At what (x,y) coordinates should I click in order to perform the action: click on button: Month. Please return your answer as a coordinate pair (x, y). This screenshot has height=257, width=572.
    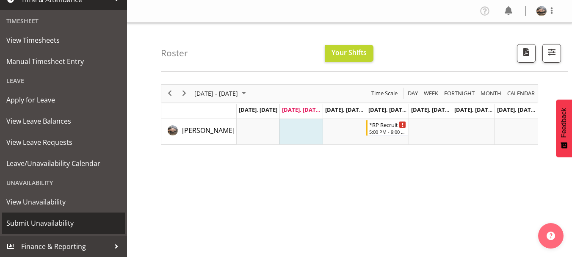
    Looking at the image, I should click on (521, 93).